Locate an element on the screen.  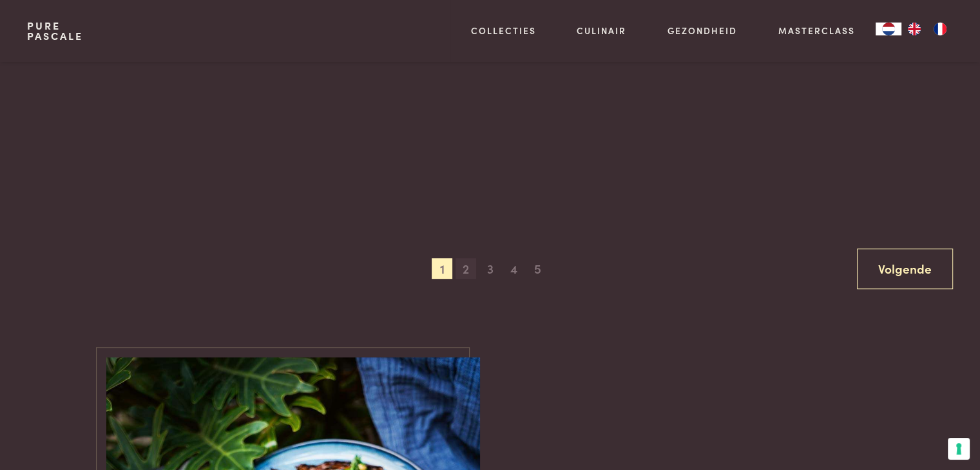
span: 4 is located at coordinates (514, 269).